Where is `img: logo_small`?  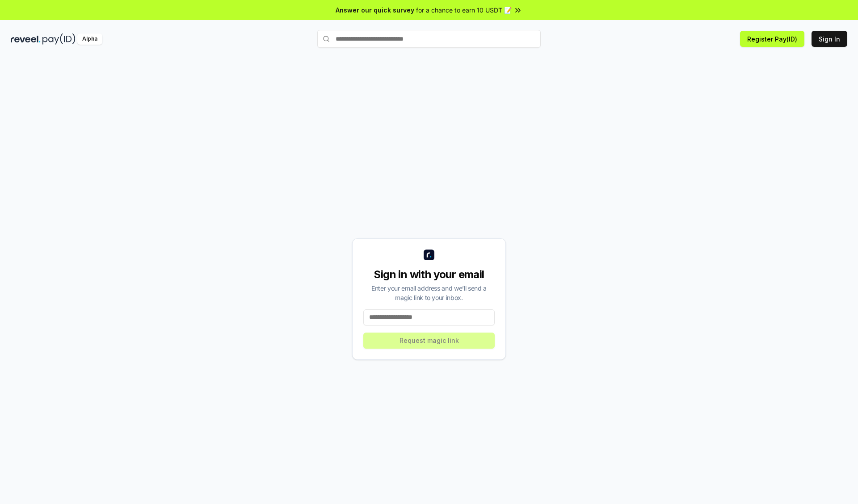 img: logo_small is located at coordinates (429, 255).